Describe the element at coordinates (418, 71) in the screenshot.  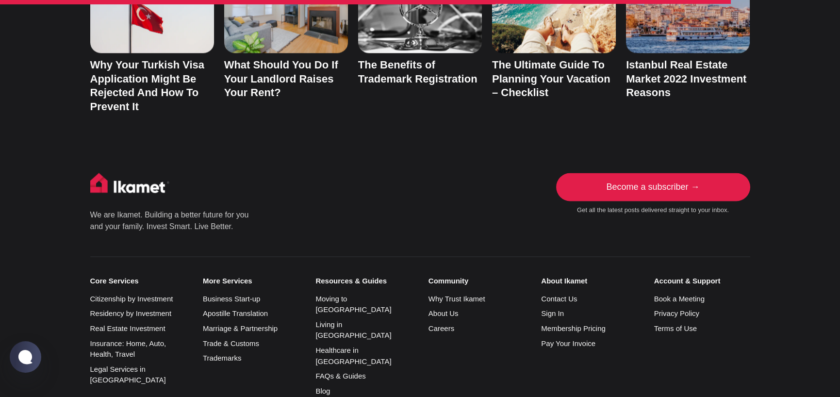
I see `a: The Benefits of Trademark Registration` at that location.